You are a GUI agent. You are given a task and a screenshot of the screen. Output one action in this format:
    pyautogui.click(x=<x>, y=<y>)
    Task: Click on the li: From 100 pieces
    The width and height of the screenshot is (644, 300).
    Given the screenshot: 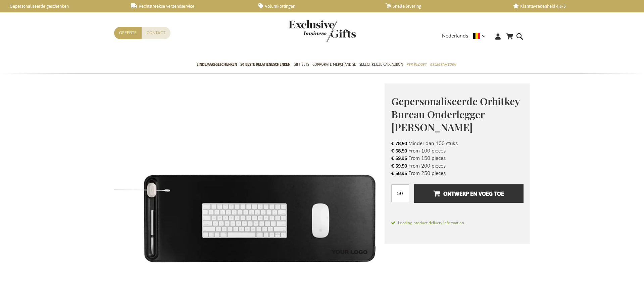 What is the action you would take?
    pyautogui.click(x=458, y=151)
    